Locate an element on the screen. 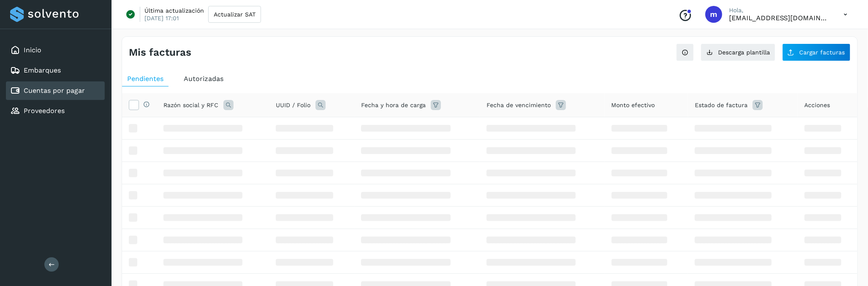 The width and height of the screenshot is (868, 286). div: Cuentas por pagar is located at coordinates (56, 91).